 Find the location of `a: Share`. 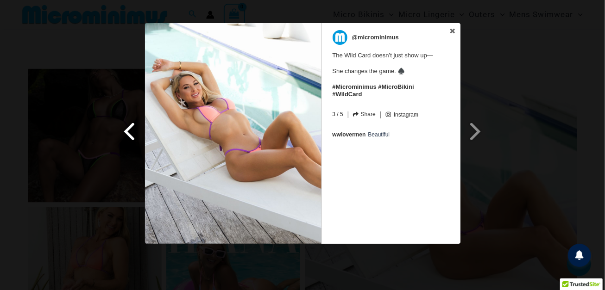

a: Share is located at coordinates (364, 115).